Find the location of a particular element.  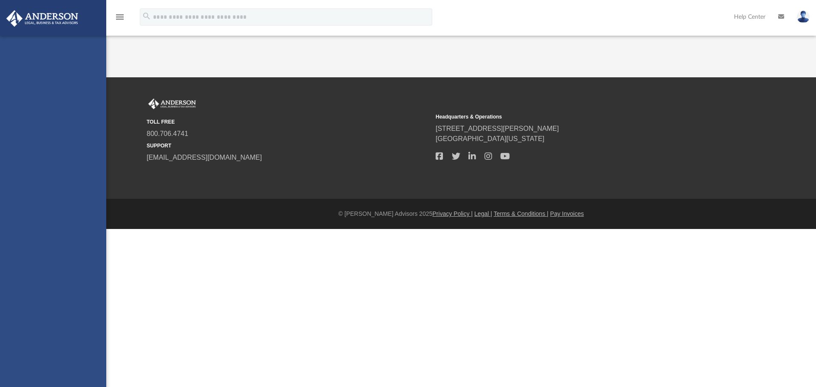

a: Terms & Conditions | is located at coordinates (521, 214).